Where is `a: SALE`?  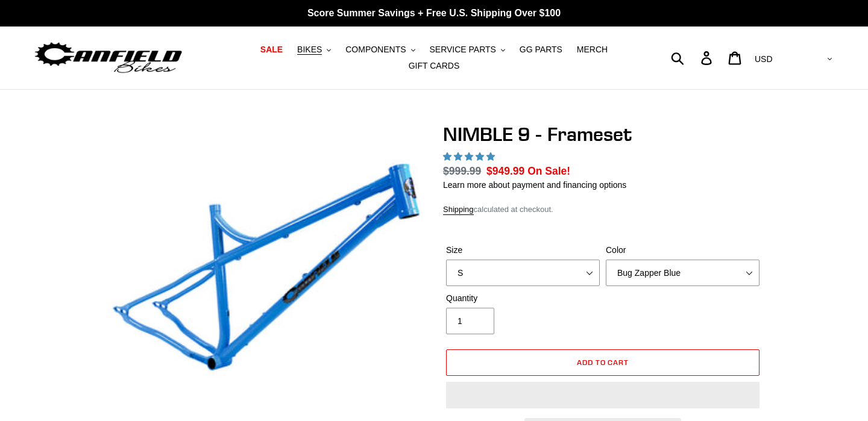
a: SALE is located at coordinates (271, 50).